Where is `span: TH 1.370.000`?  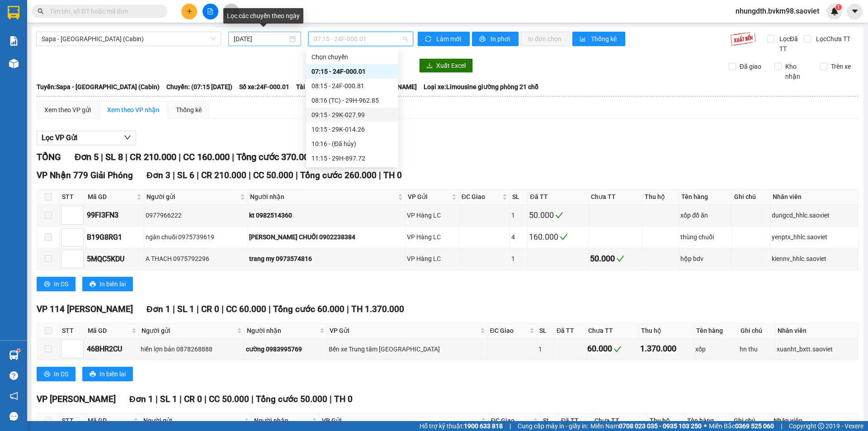
span: TH 1.370.000 is located at coordinates (378, 309).